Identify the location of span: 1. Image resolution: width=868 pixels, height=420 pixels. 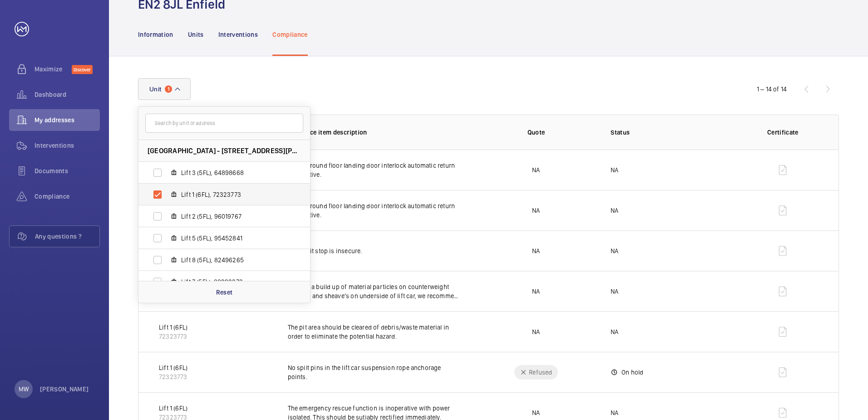
(169, 89).